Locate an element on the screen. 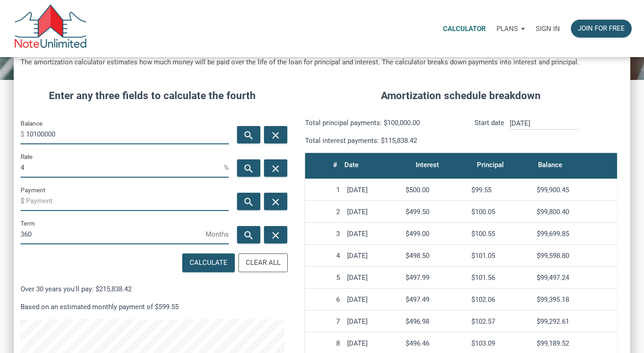 This screenshot has width=644, height=353. div: 1 is located at coordinates (324, 190).